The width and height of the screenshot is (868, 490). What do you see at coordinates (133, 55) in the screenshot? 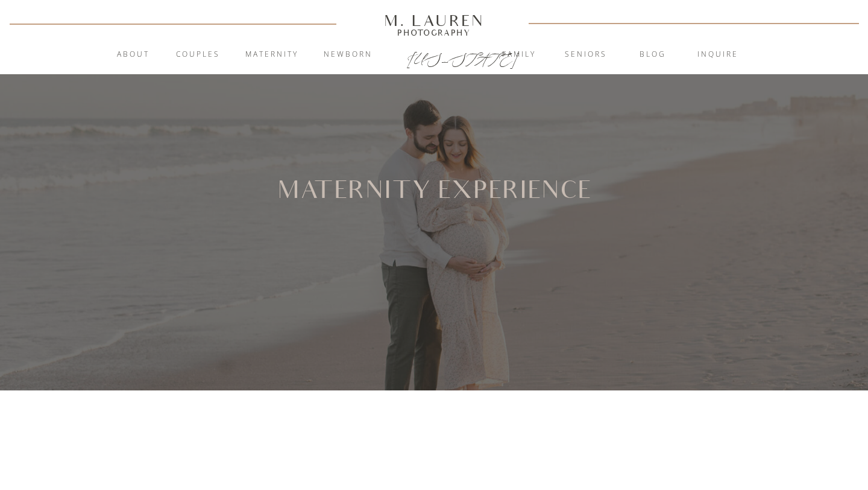
I see `a: About` at bounding box center [133, 55].